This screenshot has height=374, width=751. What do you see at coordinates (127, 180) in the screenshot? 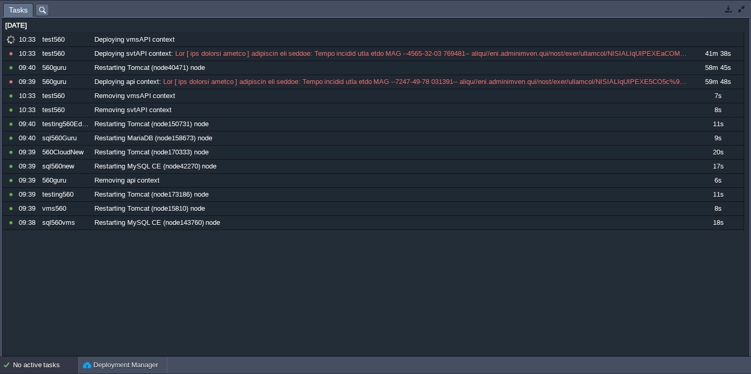
I see `span: Removing api context` at bounding box center [127, 180].